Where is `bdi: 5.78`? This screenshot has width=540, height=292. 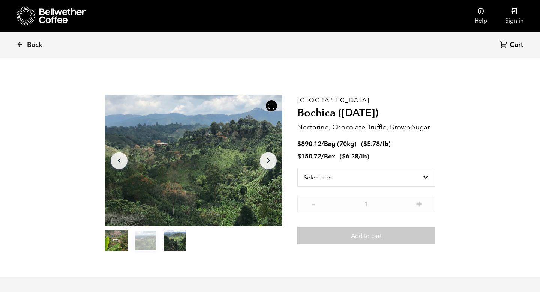
bdi: 5.78 is located at coordinates (372, 144).